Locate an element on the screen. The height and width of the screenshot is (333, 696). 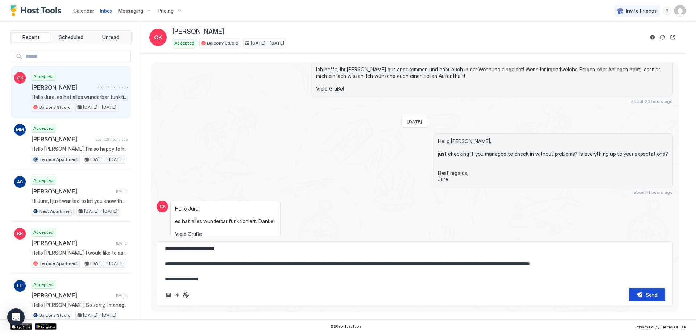
button: Reservation information is located at coordinates (653, 37).